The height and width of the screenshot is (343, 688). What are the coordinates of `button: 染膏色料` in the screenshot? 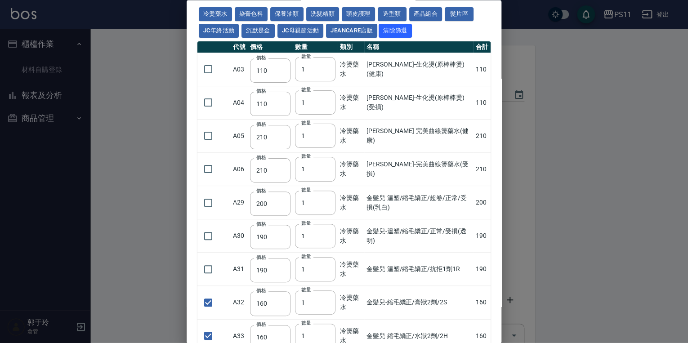 It's located at (251, 14).